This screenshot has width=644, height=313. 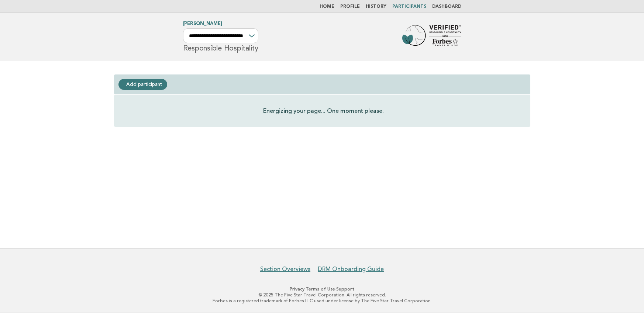 I want to click on p: Energizing your page... One moment please., so click(x=323, y=111).